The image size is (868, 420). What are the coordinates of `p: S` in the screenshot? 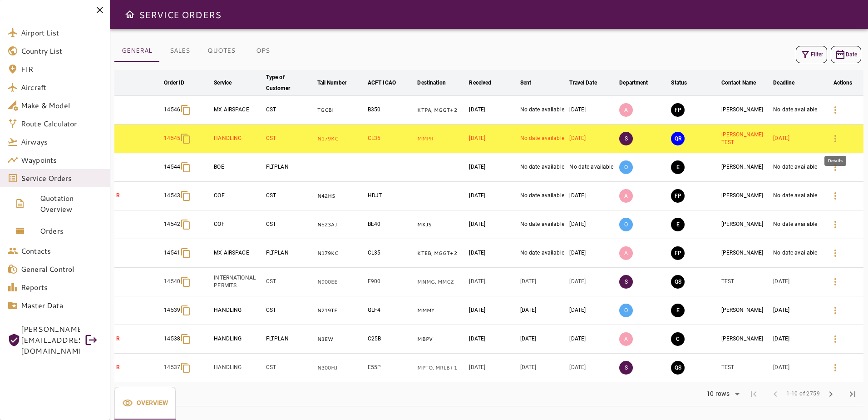 It's located at (626, 367).